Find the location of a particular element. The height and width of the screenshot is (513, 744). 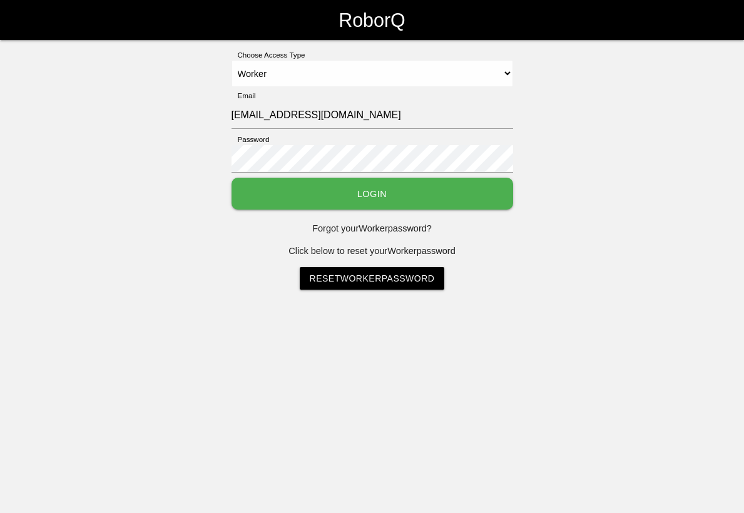

p: Forgot your Worker password? is located at coordinates (372, 229).